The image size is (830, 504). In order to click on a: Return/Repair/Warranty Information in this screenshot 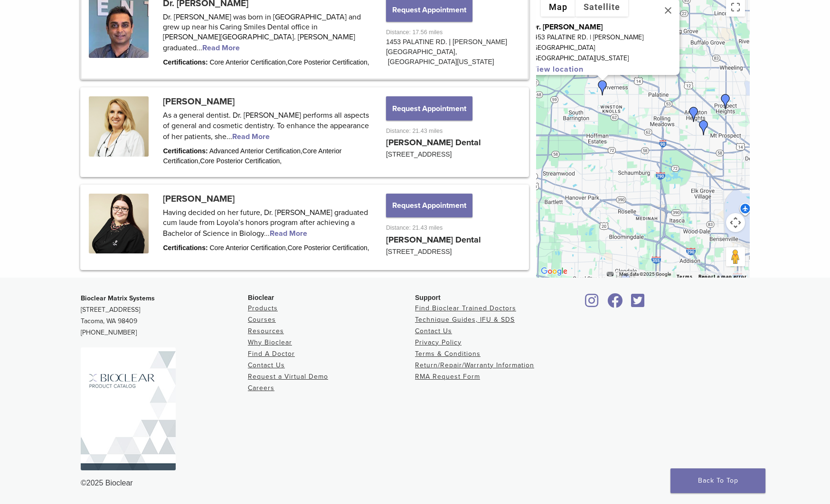, I will do `click(474, 365)`.